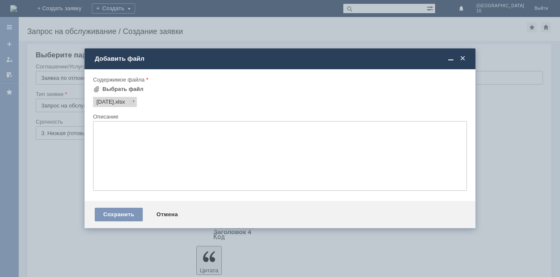 This screenshot has width=560, height=277. What do you see at coordinates (279, 116) in the screenshot?
I see `div: Описание` at bounding box center [279, 116].